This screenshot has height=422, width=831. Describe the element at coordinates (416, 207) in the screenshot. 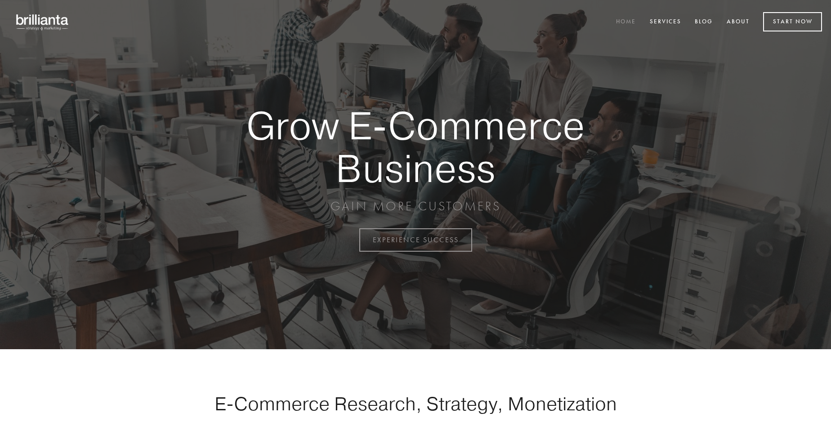

I see `p: GAIN MORE CUSTOMERS` at that location.